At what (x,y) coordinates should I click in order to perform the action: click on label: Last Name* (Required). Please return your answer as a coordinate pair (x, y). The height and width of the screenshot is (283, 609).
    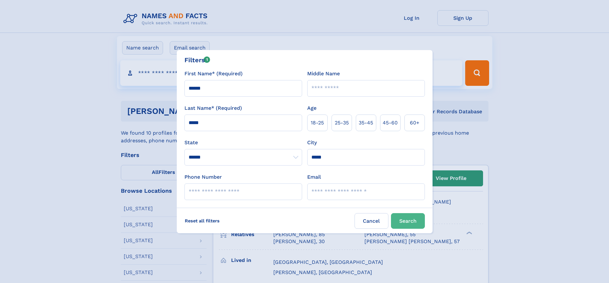
    Looking at the image, I should click on (213, 108).